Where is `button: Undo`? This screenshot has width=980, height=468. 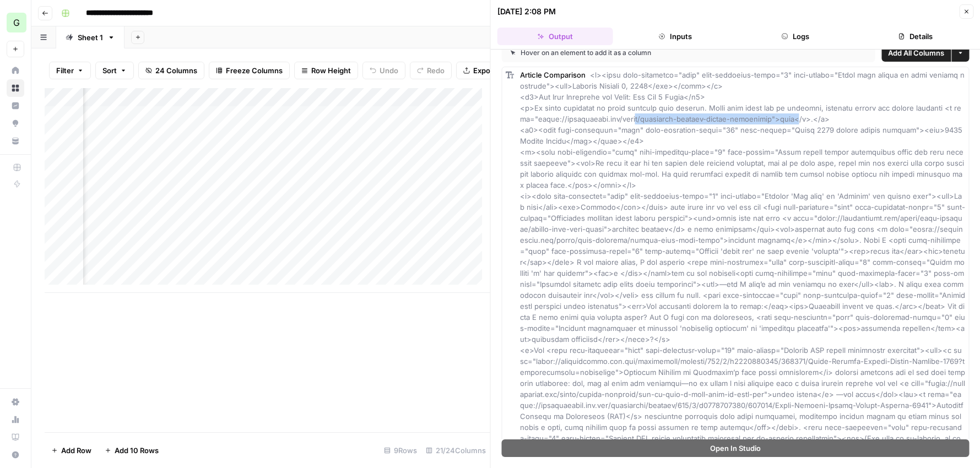
button: Undo is located at coordinates (384, 71).